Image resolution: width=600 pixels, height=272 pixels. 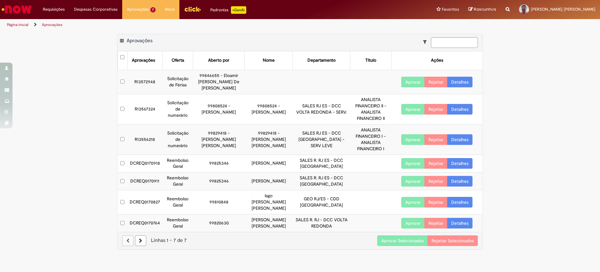 What do you see at coordinates (54, 9) in the screenshot?
I see `span: Requisições` at bounding box center [54, 9].